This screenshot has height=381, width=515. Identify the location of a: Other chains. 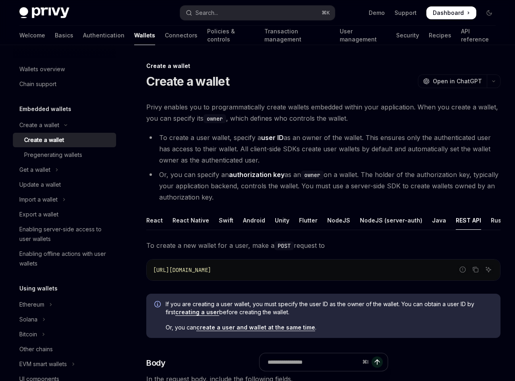
(64, 350).